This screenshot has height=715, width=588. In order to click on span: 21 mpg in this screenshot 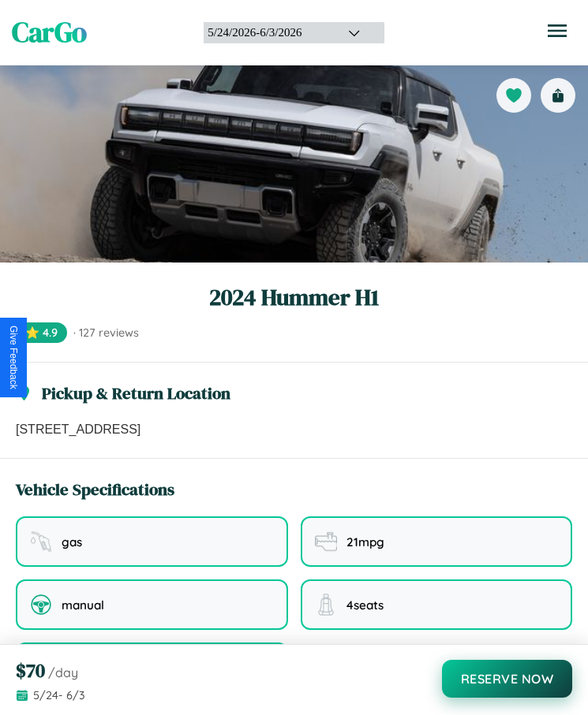, I will do `click(365, 542)`.